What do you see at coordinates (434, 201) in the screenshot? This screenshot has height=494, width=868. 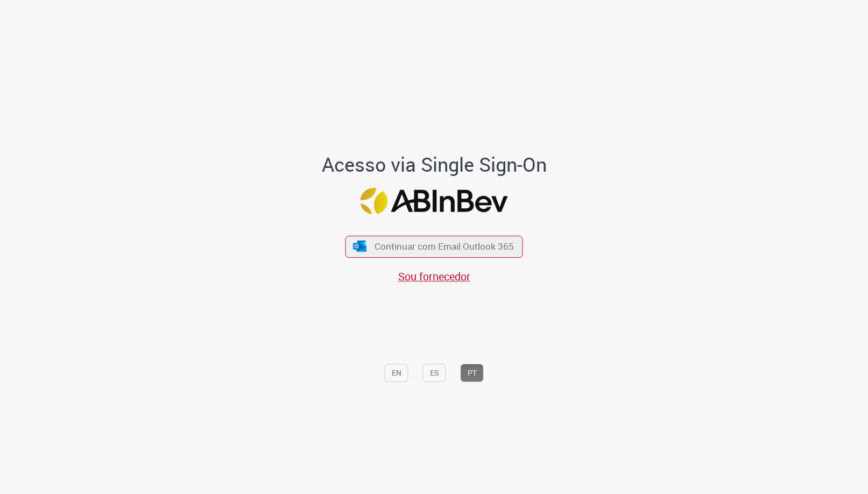 I see `img: Logo ABInBev` at bounding box center [434, 201].